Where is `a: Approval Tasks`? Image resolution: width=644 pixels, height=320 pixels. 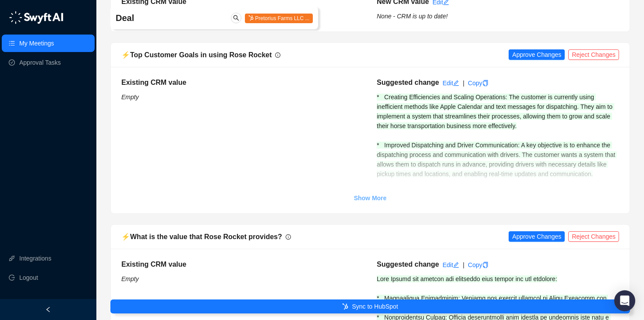
a: Approval Tasks is located at coordinates (40, 62).